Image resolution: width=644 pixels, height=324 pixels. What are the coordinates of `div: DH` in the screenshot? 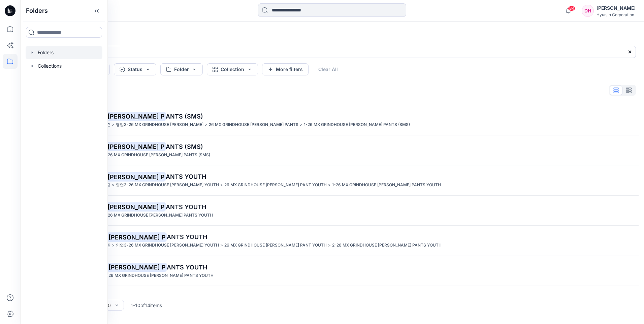 It's located at (588, 11).